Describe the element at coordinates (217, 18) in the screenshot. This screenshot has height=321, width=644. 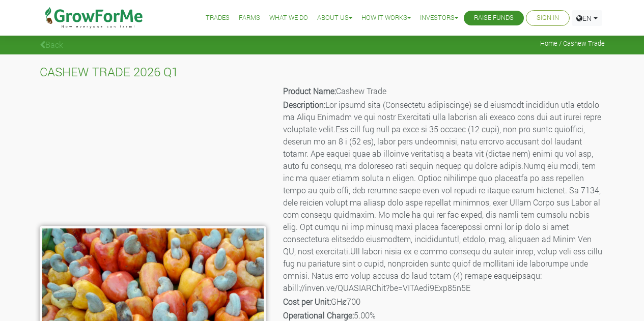
I see `a: Trades` at that location.